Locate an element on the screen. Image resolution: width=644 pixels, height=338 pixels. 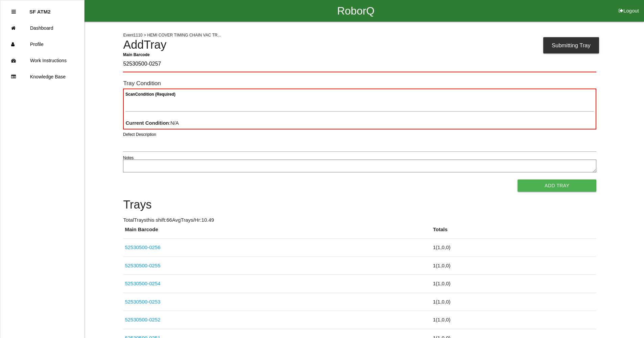
b: Scan Condition (Required) is located at coordinates (151, 94).